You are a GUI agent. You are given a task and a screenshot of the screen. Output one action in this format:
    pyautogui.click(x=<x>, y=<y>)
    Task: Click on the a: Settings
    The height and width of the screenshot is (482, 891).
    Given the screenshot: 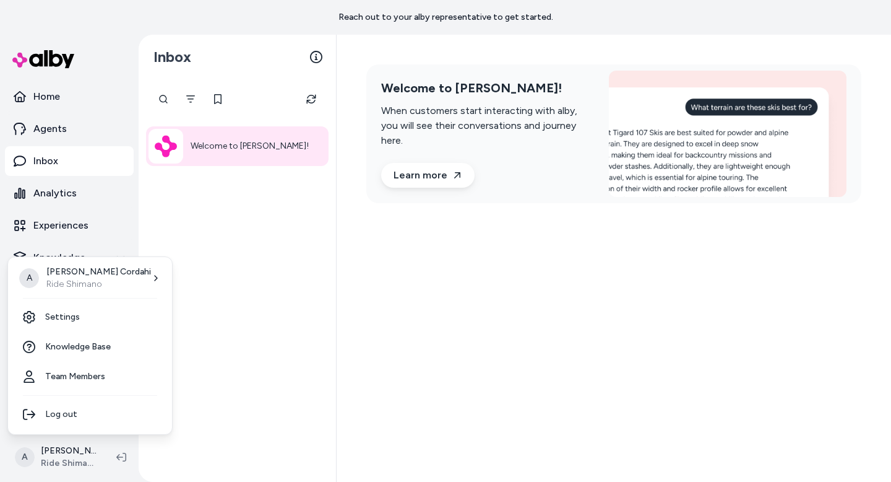 What is the action you would take?
    pyautogui.click(x=90, y=317)
    